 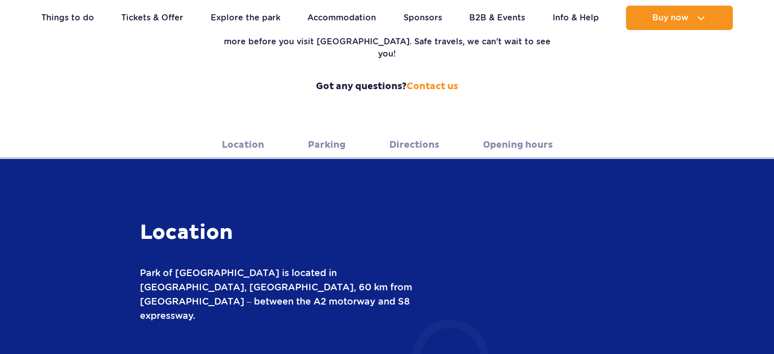 What do you see at coordinates (245, 18) in the screenshot?
I see `a: Explore the park` at bounding box center [245, 18].